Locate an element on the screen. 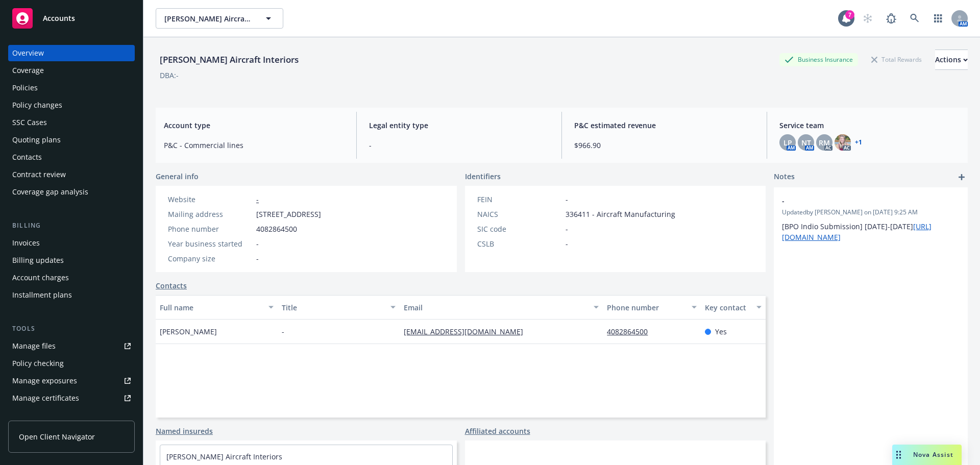 This screenshot has height=465, width=980. span: Nova Assist is located at coordinates (934, 454).